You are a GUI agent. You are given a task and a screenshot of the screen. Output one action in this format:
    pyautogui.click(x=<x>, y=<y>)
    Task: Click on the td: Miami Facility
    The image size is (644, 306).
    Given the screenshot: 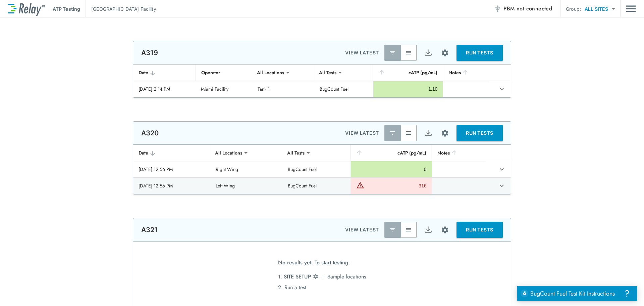 What is the action you would take?
    pyautogui.click(x=224, y=89)
    